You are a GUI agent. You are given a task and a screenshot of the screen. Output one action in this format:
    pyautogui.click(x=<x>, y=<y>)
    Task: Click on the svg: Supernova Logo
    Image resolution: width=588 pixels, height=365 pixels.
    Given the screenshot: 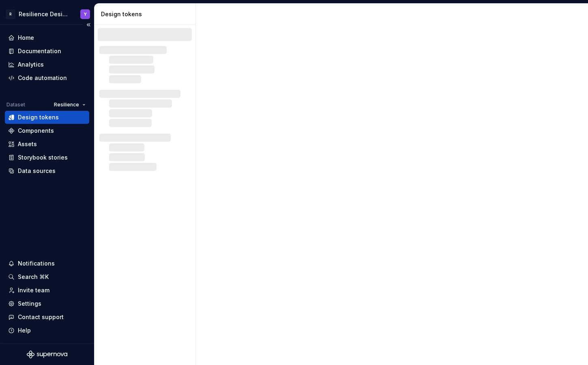 What is the action you would take?
    pyautogui.click(x=47, y=355)
    